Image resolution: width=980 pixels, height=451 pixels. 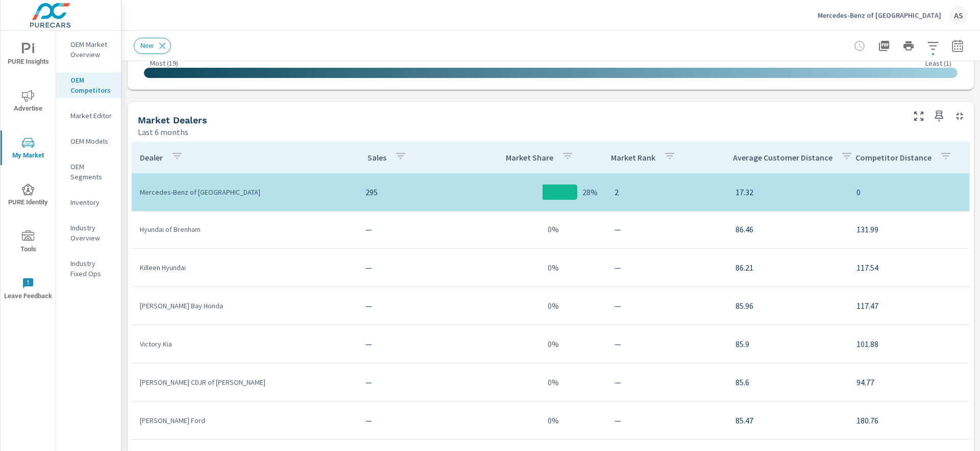 What do you see at coordinates (92, 269) in the screenshot?
I see `p: Industry Fixed Ops` at bounding box center [92, 269].